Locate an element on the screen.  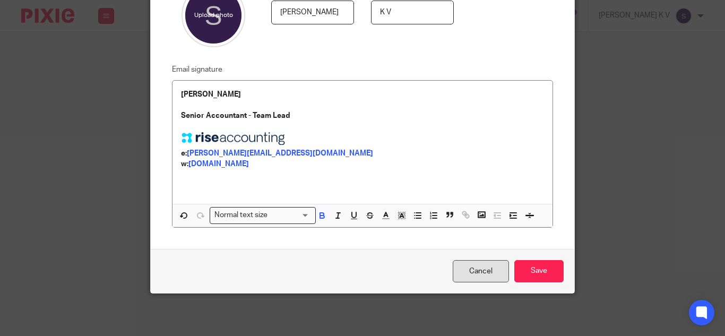
label: Email signature is located at coordinates (197, 70).